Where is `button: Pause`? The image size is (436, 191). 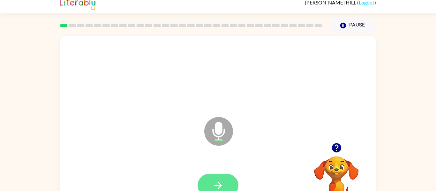
button: Pause is located at coordinates (353, 26).